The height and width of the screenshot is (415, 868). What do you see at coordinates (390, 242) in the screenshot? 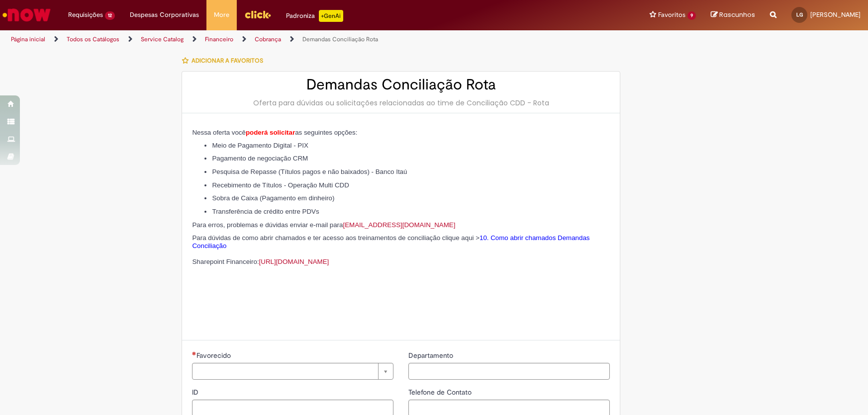
I see `span: 10. Como abrir chamados Demandas Conciliação` at bounding box center [390, 242].